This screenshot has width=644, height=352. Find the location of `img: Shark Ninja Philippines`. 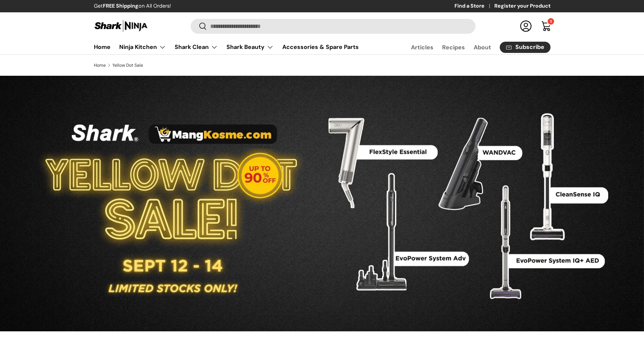

img: Shark Ninja Philippines is located at coordinates (121, 26).